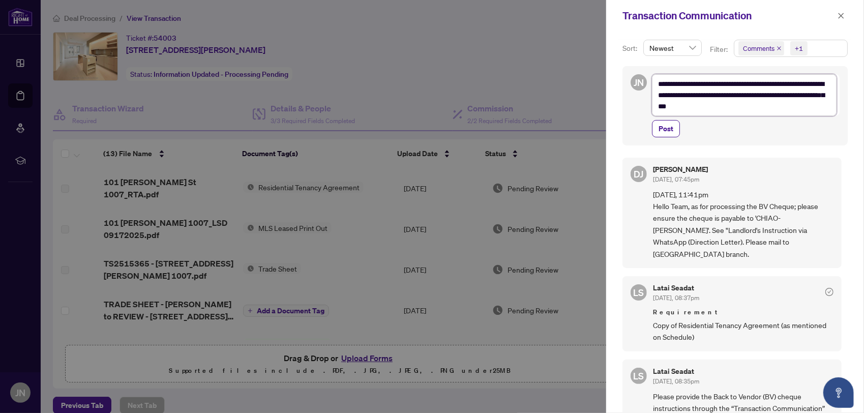 This screenshot has height=413, width=864. Describe the element at coordinates (830, 292) in the screenshot. I see `span: check-circle` at that location.